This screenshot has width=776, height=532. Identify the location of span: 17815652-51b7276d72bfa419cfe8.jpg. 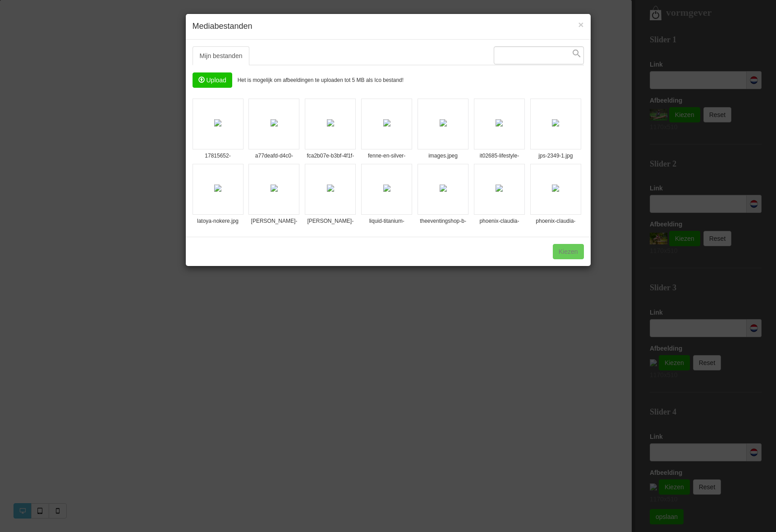
(218, 157).